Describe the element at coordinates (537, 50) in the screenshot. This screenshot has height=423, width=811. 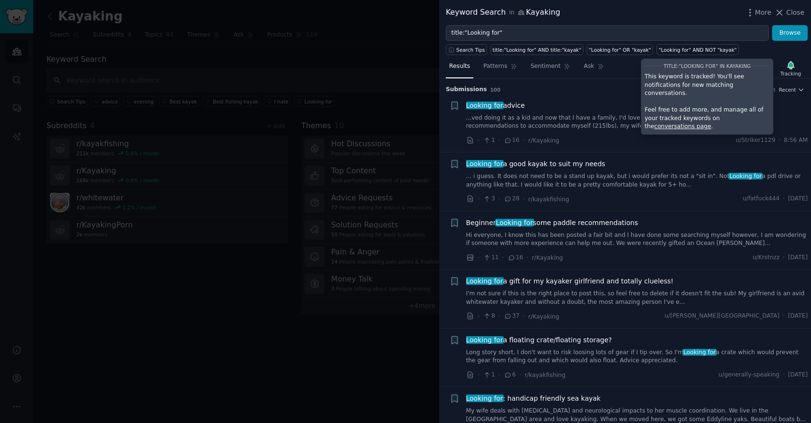
I see `div: title:"Looking for" AND title:"kayak"` at that location.